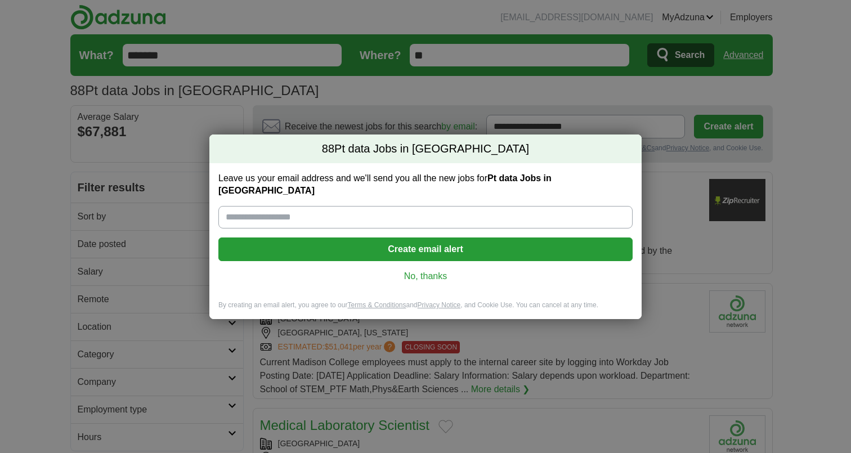  I want to click on a: No, thanks, so click(425, 276).